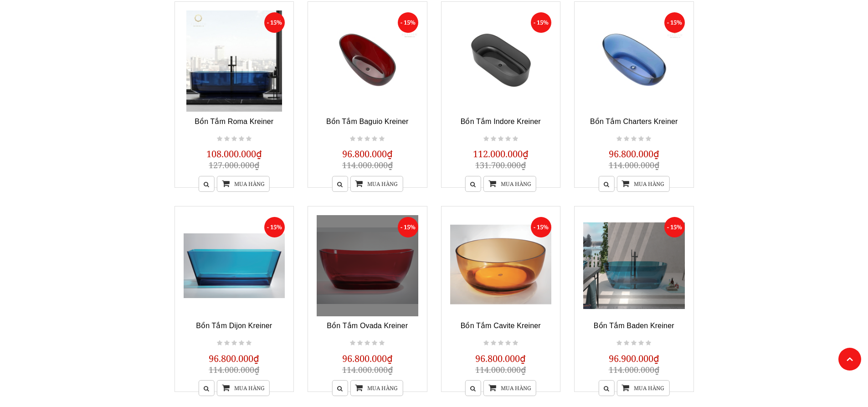 Image resolution: width=868 pixels, height=407 pixels. Describe the element at coordinates (634, 358) in the screenshot. I see `span: 96.900.000₫` at that location.